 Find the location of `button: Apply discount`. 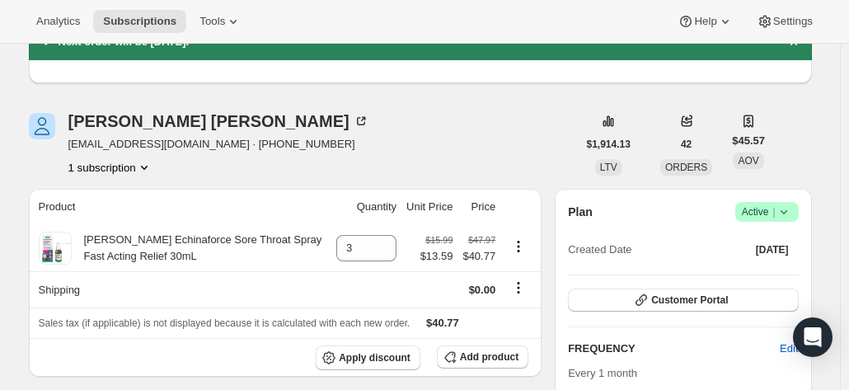

button: Apply discount is located at coordinates (367, 358).